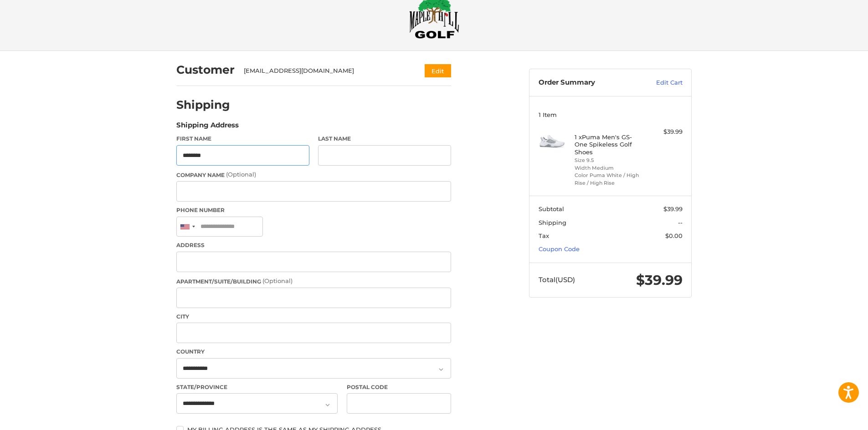 Image resolution: width=868 pixels, height=430 pixels. Describe the element at coordinates (384, 139) in the screenshot. I see `label: Last Name` at that location.